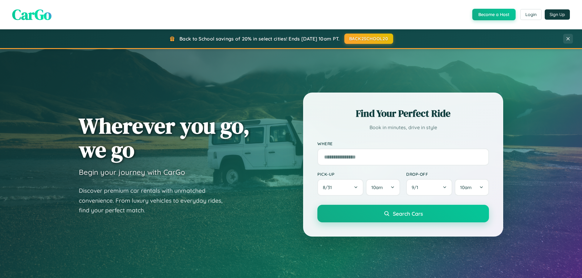 Image resolution: width=582 pixels, height=278 pixels. I want to click on h1: Wherever you go, we go, so click(164, 138).